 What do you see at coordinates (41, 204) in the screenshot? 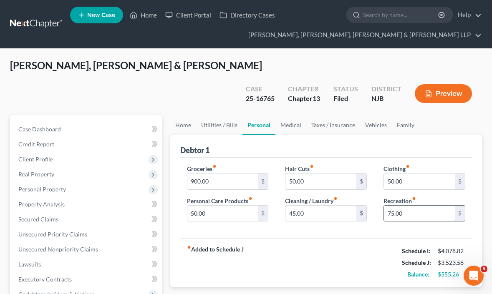
I see `span: Property Analysis` at bounding box center [41, 204].